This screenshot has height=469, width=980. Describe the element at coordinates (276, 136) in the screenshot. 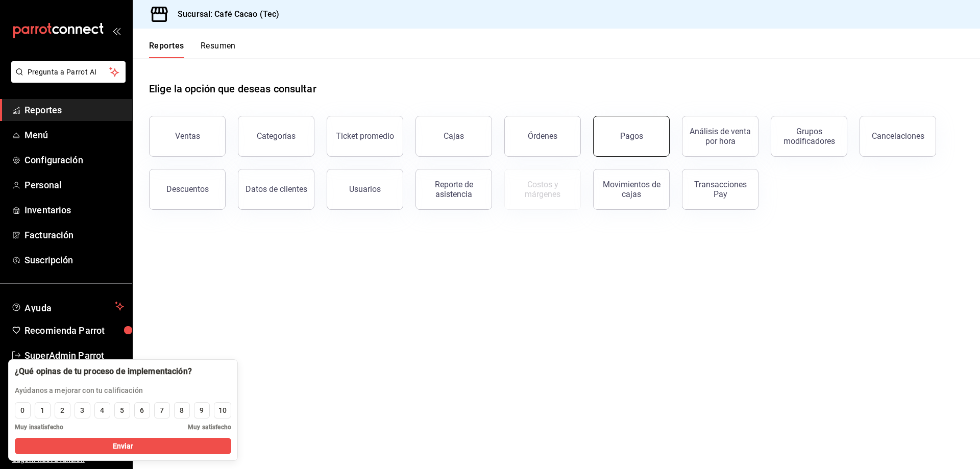

I see `div: Categorías` at that location.